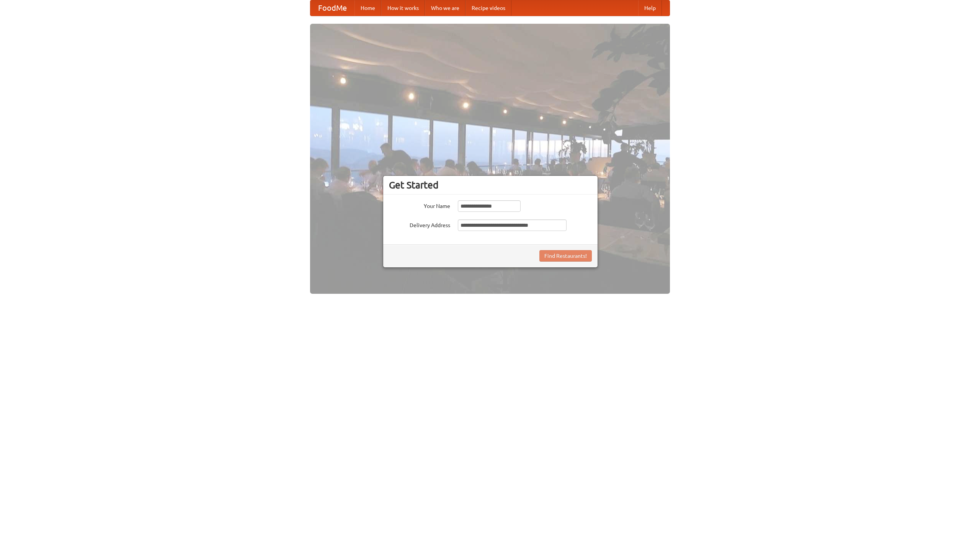  What do you see at coordinates (446, 8) in the screenshot?
I see `a: Who we are` at bounding box center [446, 8].